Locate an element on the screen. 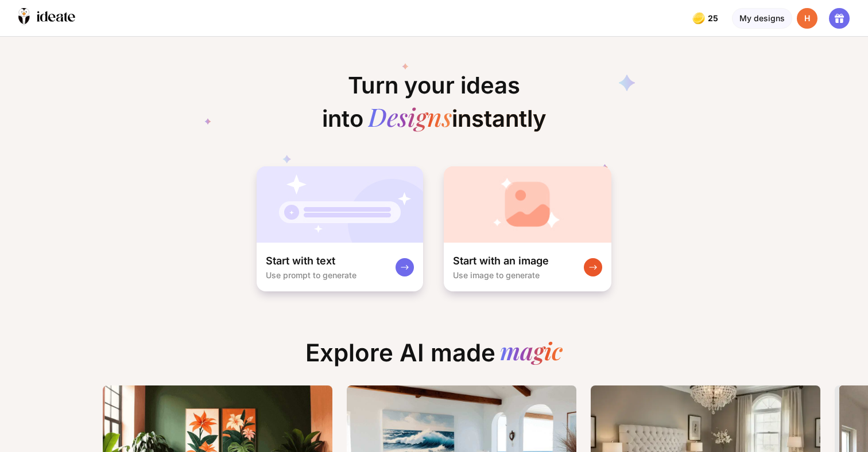 The height and width of the screenshot is (452, 868). div: H is located at coordinates (808, 18).